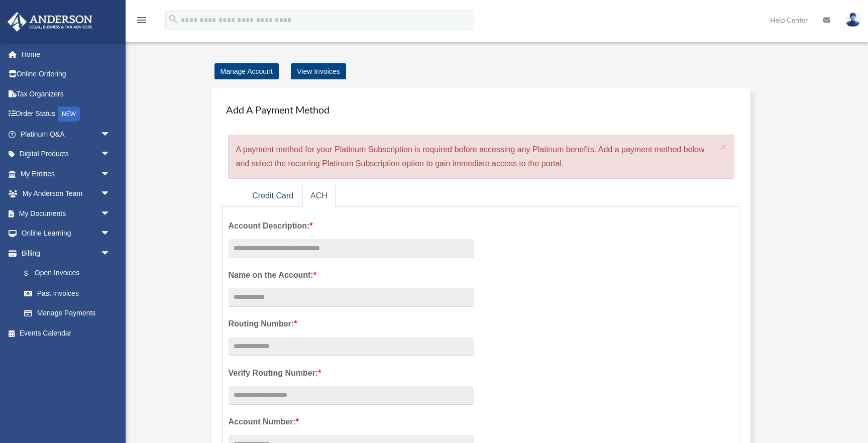  Describe the element at coordinates (318, 71) in the screenshot. I see `a: View Invoices` at that location.